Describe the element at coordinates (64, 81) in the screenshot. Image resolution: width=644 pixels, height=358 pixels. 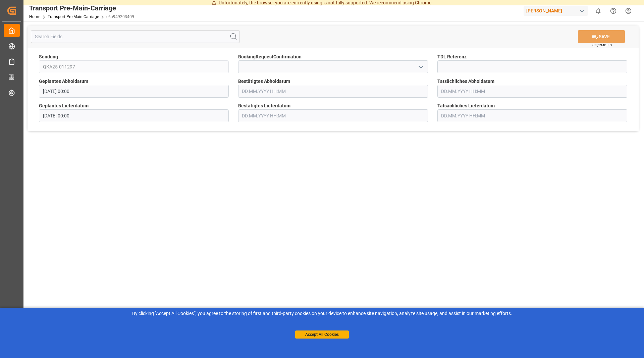
I see `span: Geplantes Abholdatum` at that location.